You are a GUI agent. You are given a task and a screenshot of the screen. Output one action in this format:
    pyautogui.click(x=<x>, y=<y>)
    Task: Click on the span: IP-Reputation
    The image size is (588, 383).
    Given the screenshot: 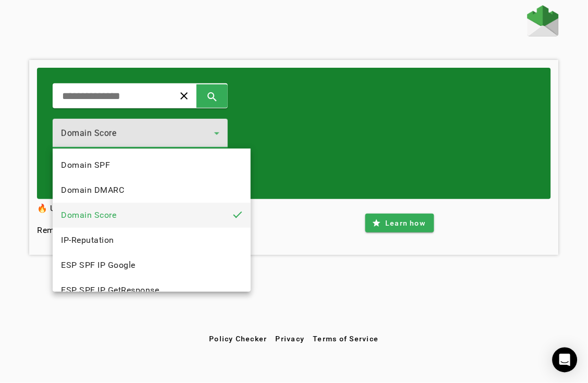 What is the action you would take?
    pyautogui.click(x=88, y=241)
    